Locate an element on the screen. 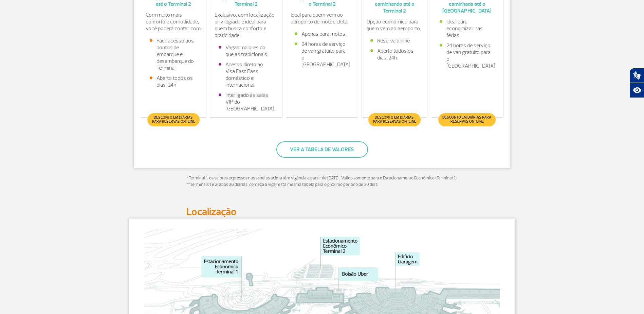  button: Ver a tabela de valores is located at coordinates (322, 150).